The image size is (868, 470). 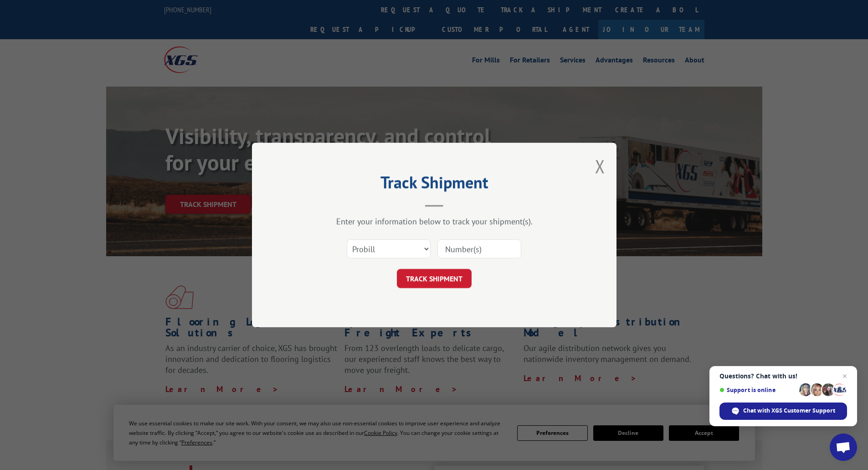 I want to click on div: Enter your information below to track your shipment(s)., so click(x=434, y=221).